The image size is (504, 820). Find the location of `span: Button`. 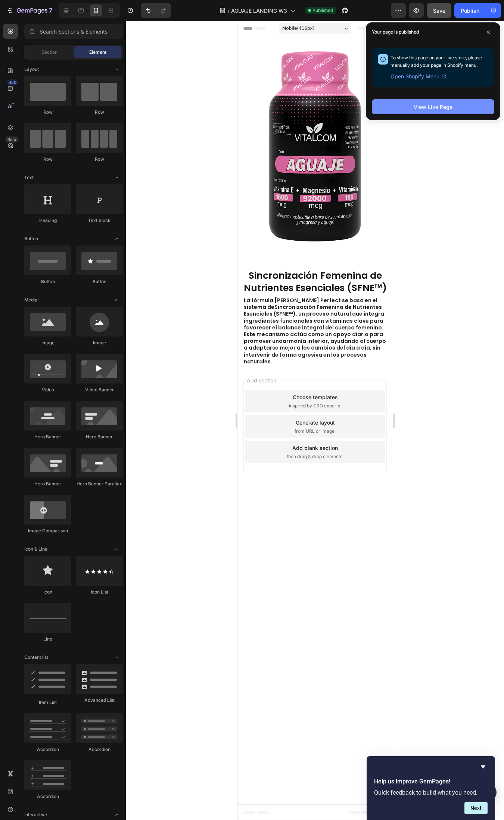

span: Button is located at coordinates (31, 239).